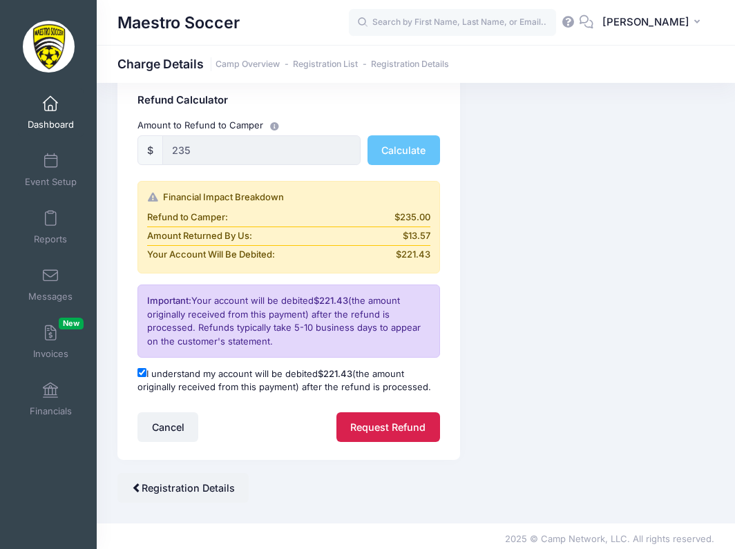  I want to click on span: Financials, so click(50, 411).